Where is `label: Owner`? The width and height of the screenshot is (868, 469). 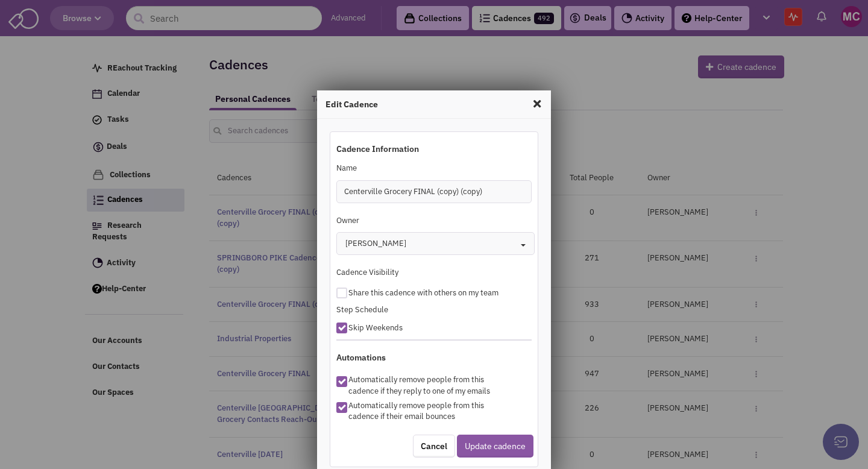
label: Owner is located at coordinates (348, 221).